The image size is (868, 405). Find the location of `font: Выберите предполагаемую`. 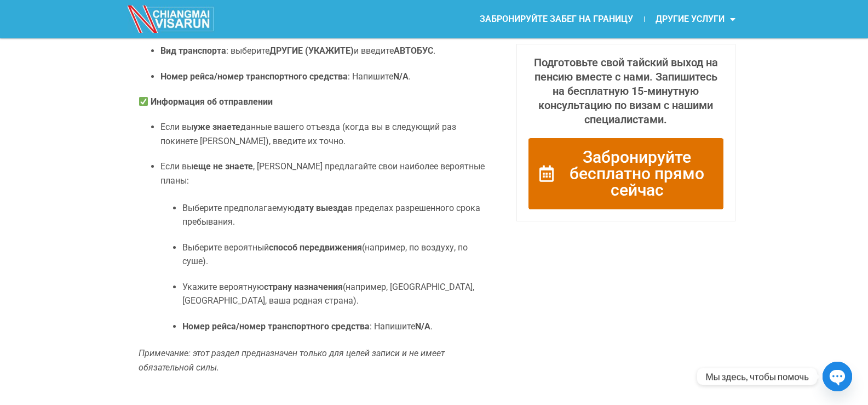

font: Выберите предполагаемую is located at coordinates (238, 208).